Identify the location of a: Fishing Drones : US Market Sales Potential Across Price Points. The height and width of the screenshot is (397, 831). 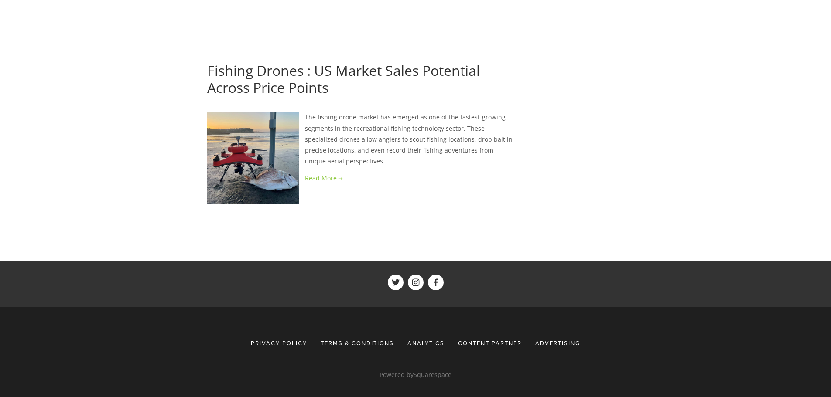
(343, 79).